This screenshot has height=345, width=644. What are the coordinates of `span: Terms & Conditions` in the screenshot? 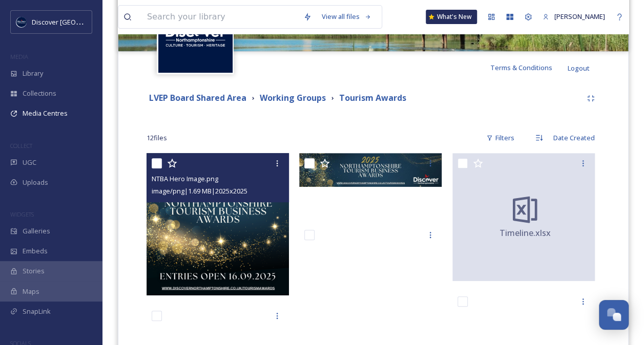 It's located at (521, 68).